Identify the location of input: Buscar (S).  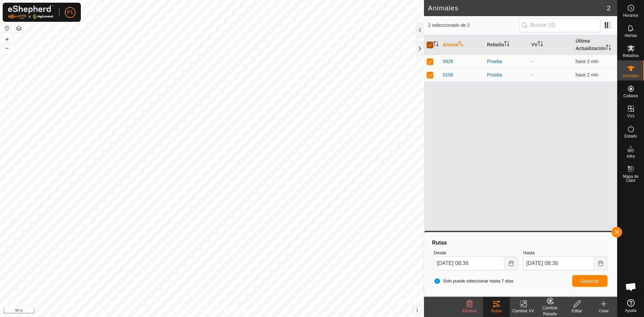
(560, 25).